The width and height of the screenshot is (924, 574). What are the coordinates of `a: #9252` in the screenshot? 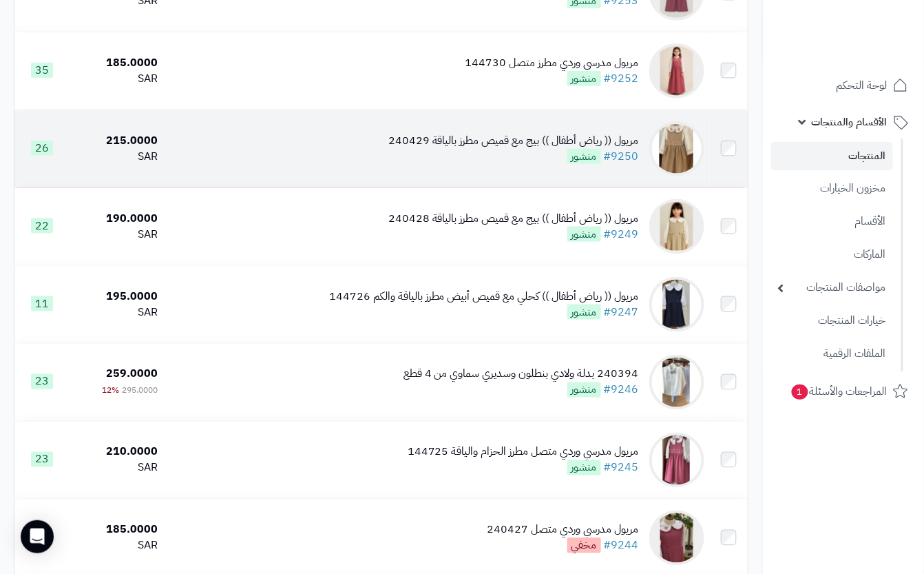 It's located at (621, 79).